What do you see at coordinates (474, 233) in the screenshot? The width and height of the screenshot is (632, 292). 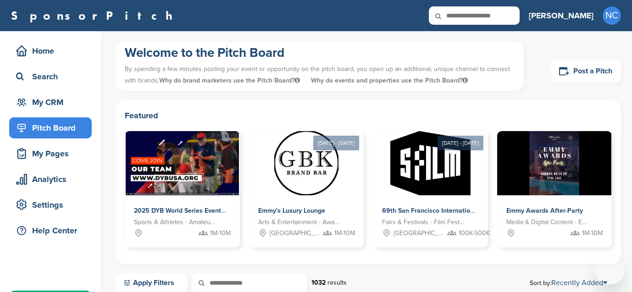 I see `span: 100K-500K` at bounding box center [474, 233].